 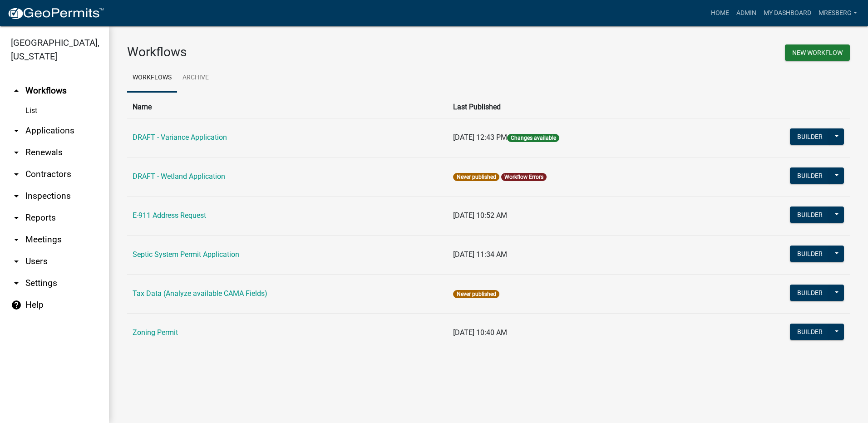 I want to click on a: mresberg, so click(x=837, y=13).